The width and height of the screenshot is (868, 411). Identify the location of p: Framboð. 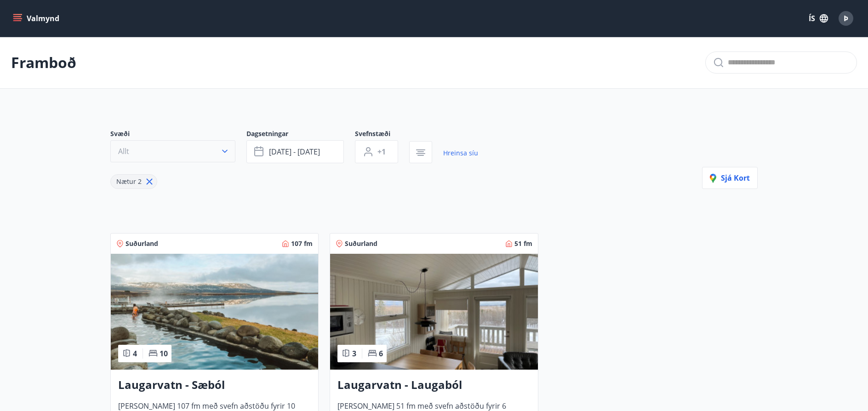
(43, 62).